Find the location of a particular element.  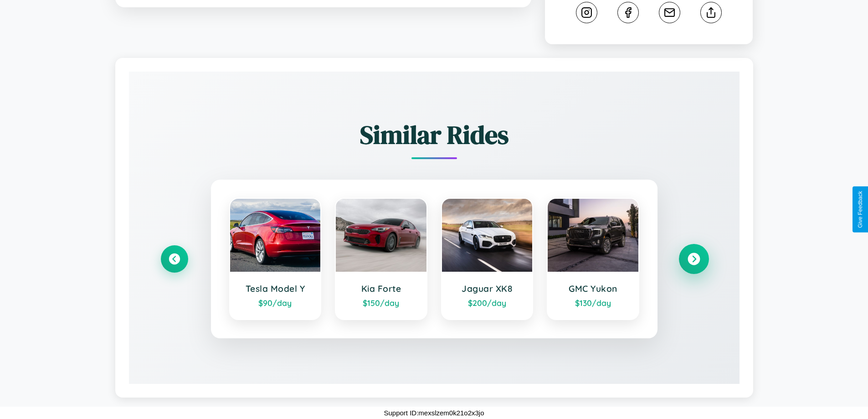

h3: Kia Forte is located at coordinates (381, 289).